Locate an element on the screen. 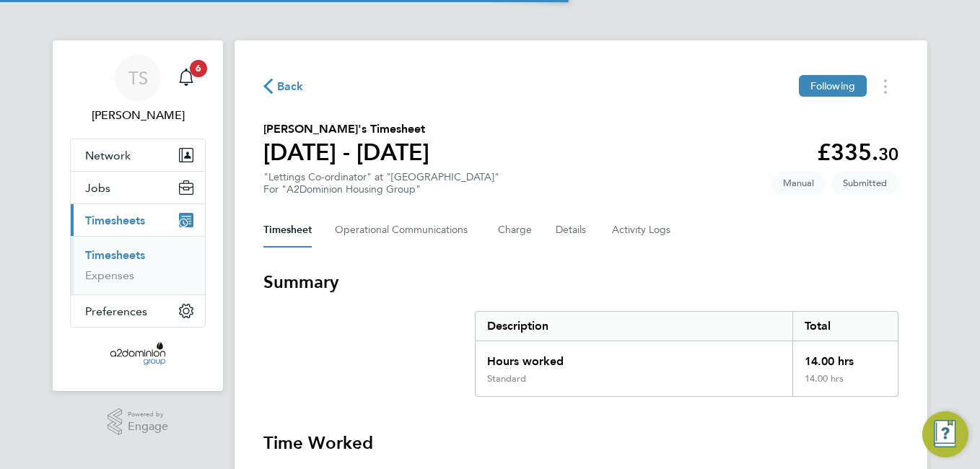 The width and height of the screenshot is (980, 469). a: Expenses is located at coordinates (109, 274).